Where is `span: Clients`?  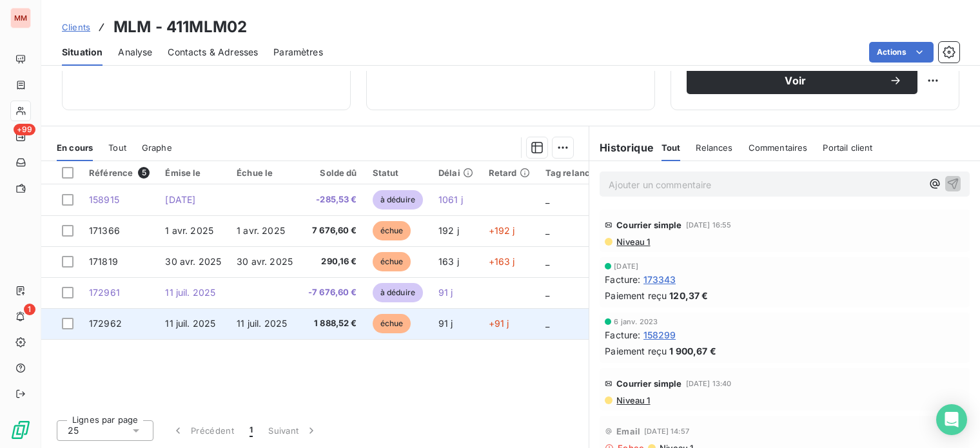 span: Clients is located at coordinates (76, 27).